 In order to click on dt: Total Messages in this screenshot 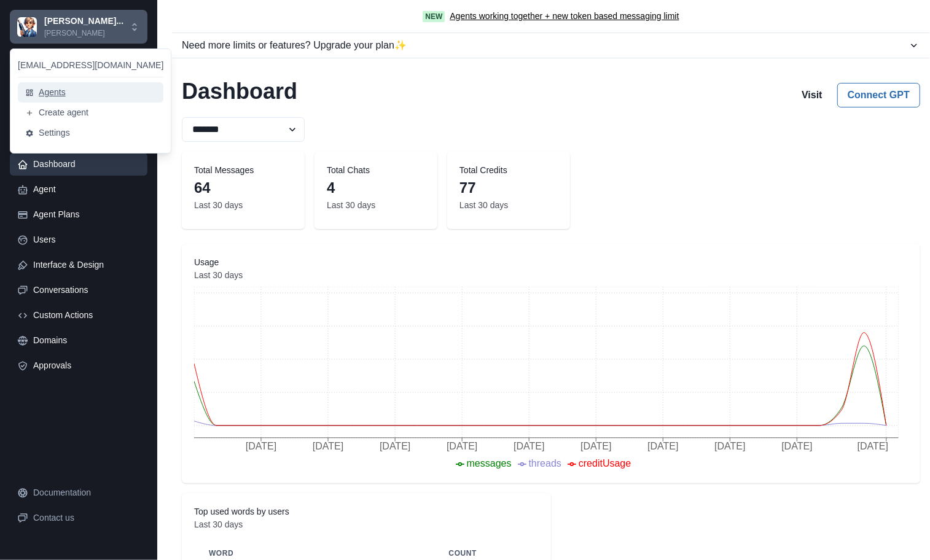, I will do `click(243, 170)`.